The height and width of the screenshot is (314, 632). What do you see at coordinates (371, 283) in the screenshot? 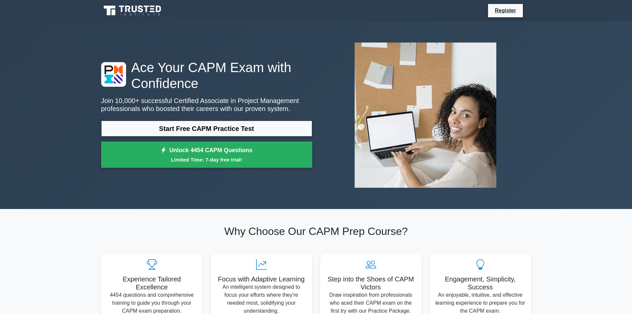
I see `h5: Step into the Shoes of CAPM Victors` at bounding box center [371, 283].